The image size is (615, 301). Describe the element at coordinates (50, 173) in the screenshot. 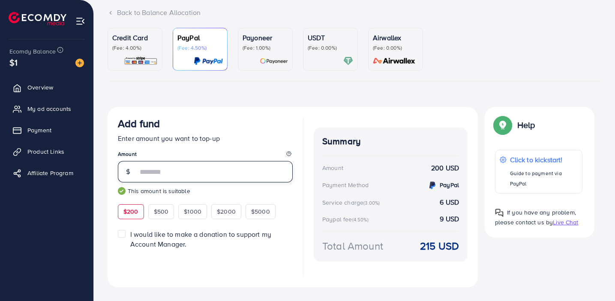

I see `span: Affiliate Program` at that location.